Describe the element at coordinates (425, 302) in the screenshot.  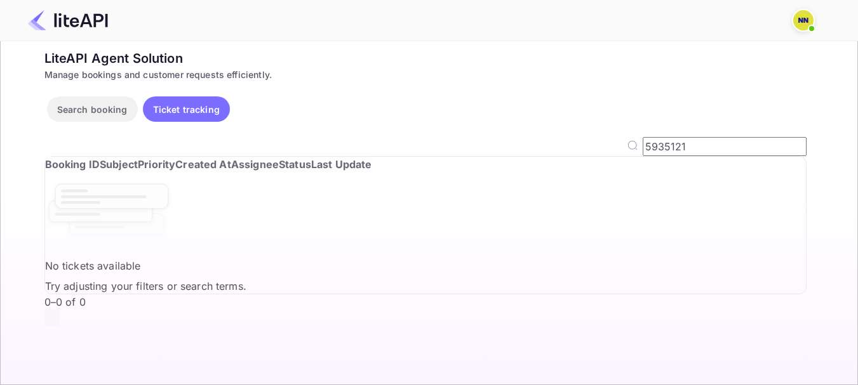
I see `p: 0–0 of 0` at that location.